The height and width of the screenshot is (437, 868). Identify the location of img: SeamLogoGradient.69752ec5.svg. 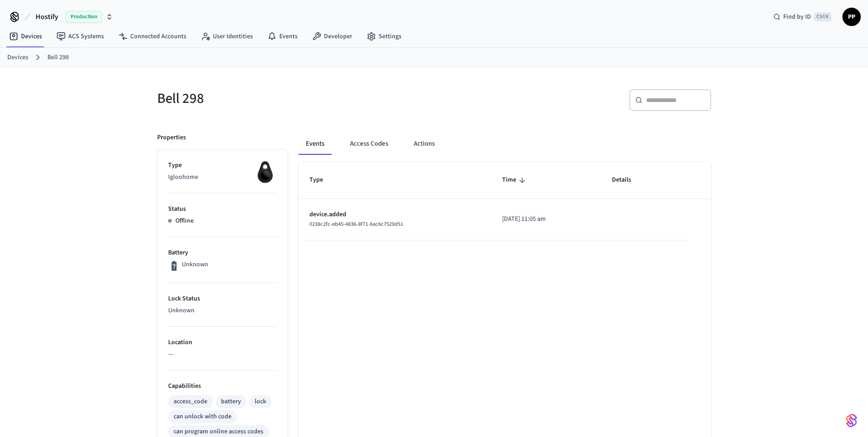
(852, 421).